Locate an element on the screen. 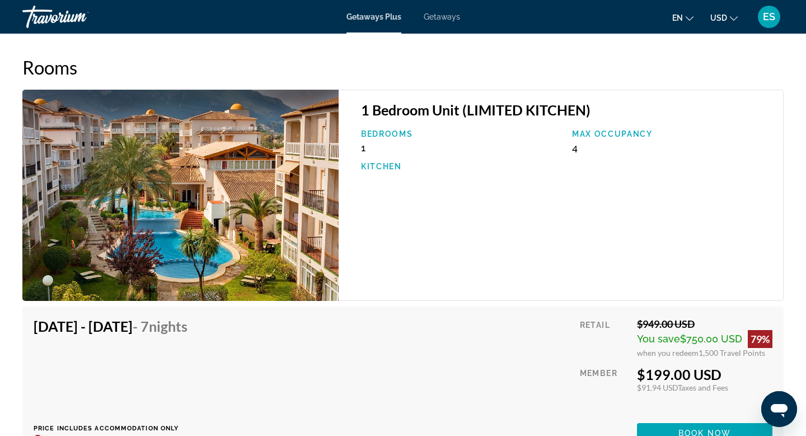 Image resolution: width=806 pixels, height=436 pixels. p: Price includes accommodation only is located at coordinates (115, 428).